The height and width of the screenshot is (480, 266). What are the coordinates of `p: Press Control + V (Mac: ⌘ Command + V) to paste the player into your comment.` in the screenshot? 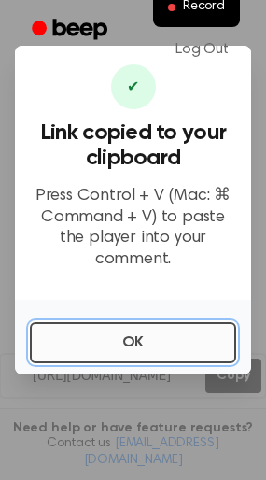 It's located at (133, 228).